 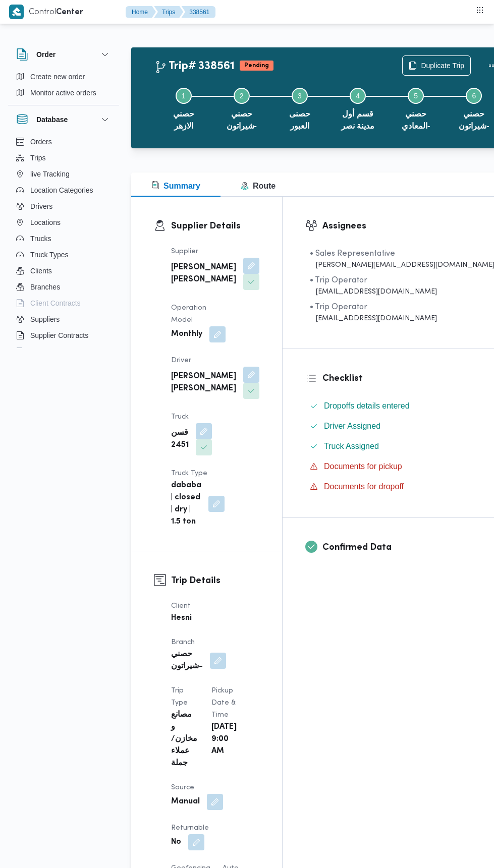 What do you see at coordinates (374, 312) in the screenshot?
I see `span: • Trip Operator ragab.mohamed@illa.com.eg` at bounding box center [374, 312].